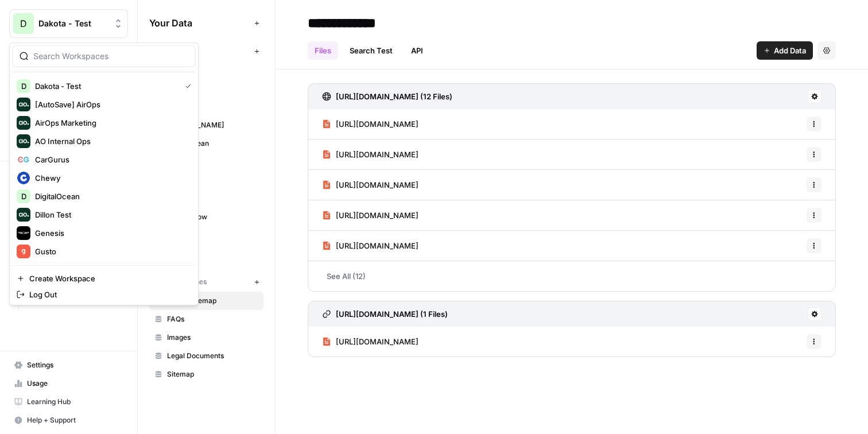 The width and height of the screenshot is (868, 434). I want to click on span: Add Data, so click(790, 50).